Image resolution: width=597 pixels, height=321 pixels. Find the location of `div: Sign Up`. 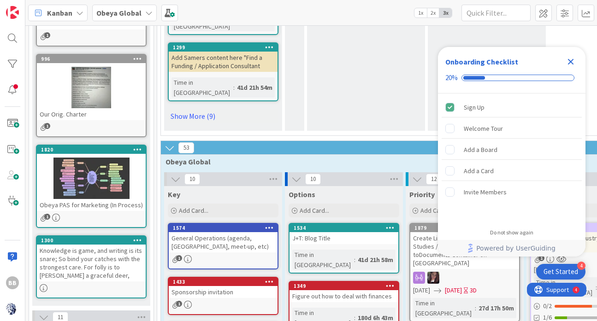

div: Sign Up is located at coordinates (474, 107).